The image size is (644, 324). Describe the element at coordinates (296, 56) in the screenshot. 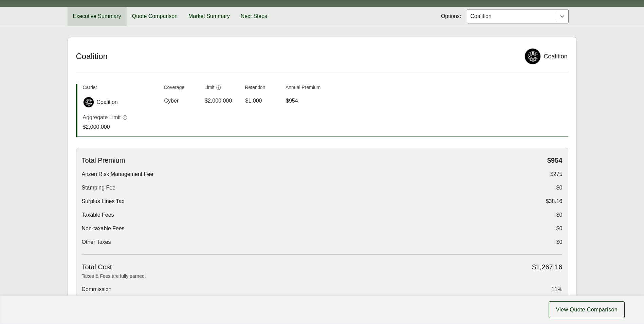

I see `h2: Coalition` at that location.